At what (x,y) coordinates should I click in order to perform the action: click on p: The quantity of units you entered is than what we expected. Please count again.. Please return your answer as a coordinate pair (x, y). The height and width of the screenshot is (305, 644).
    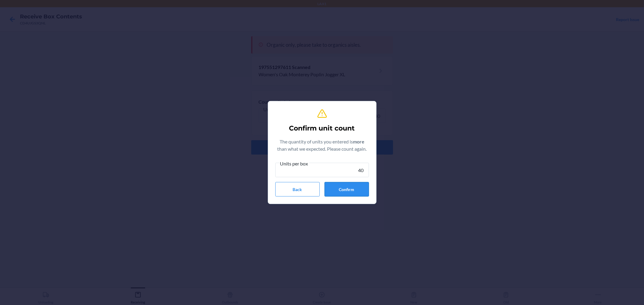
    Looking at the image, I should click on (322, 145).